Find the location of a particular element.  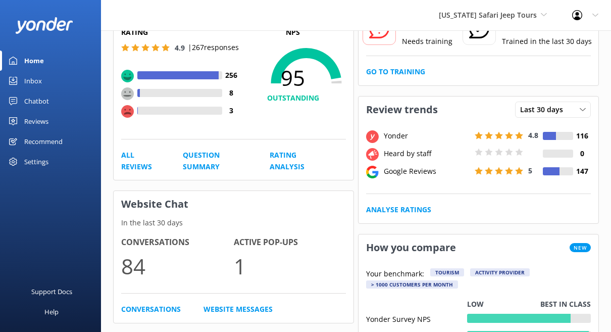

div: Settings is located at coordinates (36, 162).